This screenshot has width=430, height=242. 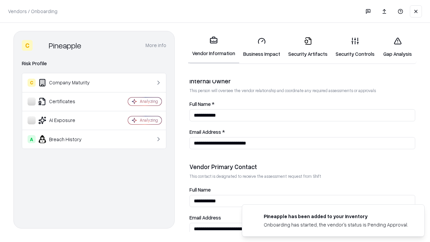 What do you see at coordinates (336, 225) in the screenshot?
I see `div: Onboarding has started, the vendor's status is Pending Approval.` at bounding box center [336, 225].